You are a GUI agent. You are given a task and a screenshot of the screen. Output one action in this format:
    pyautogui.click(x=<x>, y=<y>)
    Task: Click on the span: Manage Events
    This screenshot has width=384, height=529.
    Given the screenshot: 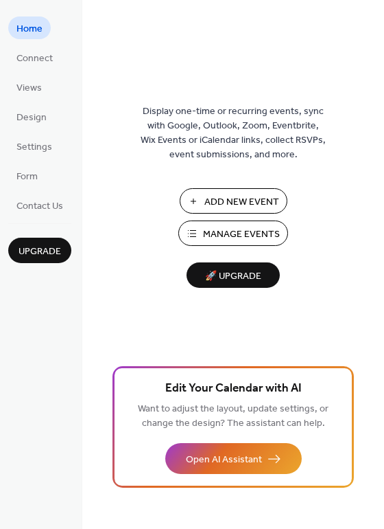 What is the action you would take?
    pyautogui.click(x=242, y=234)
    